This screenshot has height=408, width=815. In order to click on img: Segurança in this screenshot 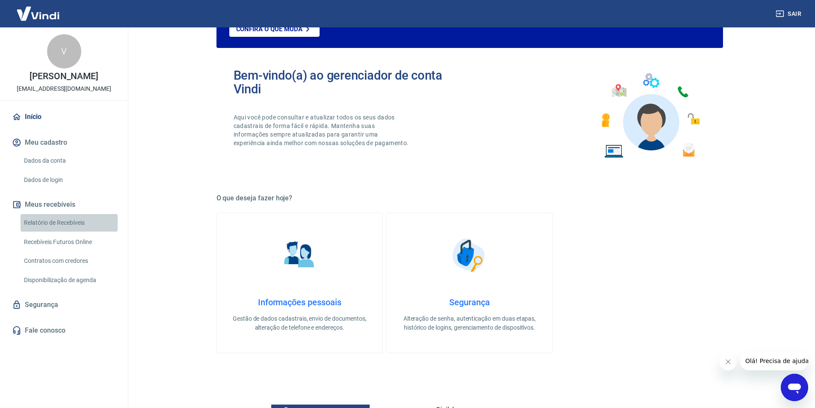, I will do `click(470, 255)`.